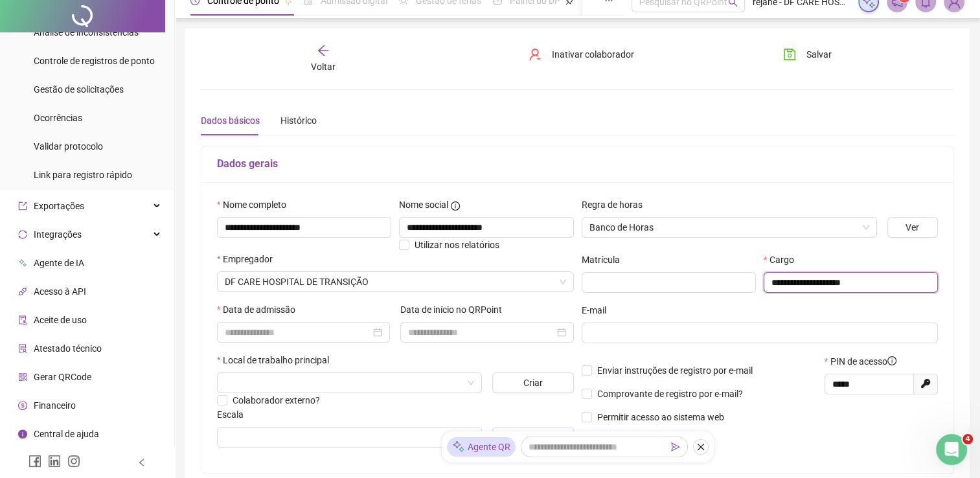  I want to click on span: Integrações, so click(58, 235).